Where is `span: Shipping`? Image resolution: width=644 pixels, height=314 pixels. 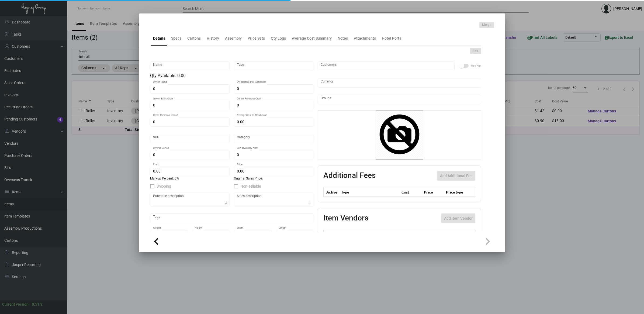
span: Shipping is located at coordinates (164, 186).